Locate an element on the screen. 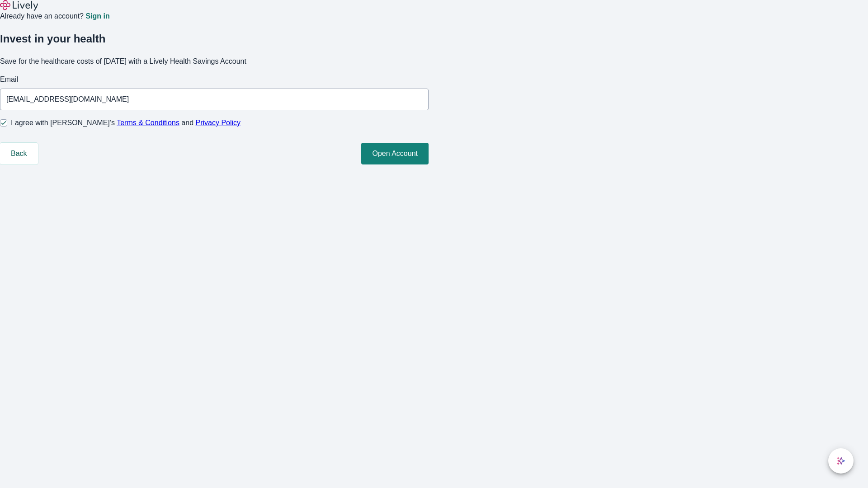 The height and width of the screenshot is (488, 868). a: Terms & Conditions is located at coordinates (148, 122).